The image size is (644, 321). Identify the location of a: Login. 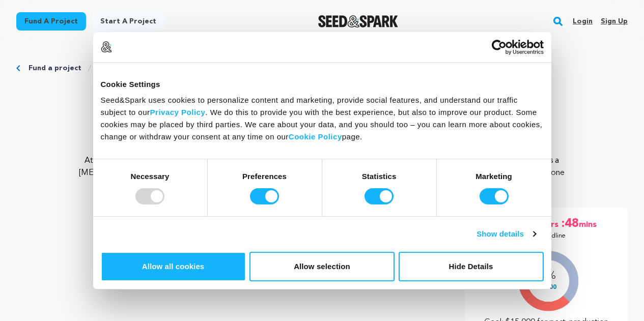
(583, 21).